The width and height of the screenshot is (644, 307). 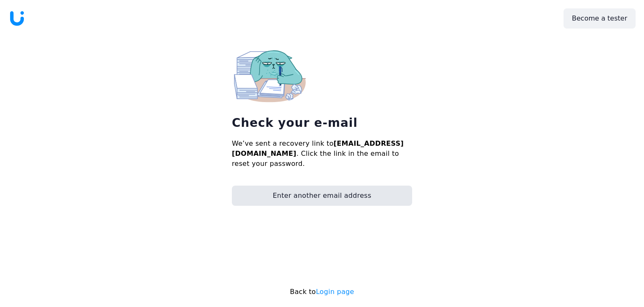 I want to click on button: Enter another email address, so click(x=322, y=196).